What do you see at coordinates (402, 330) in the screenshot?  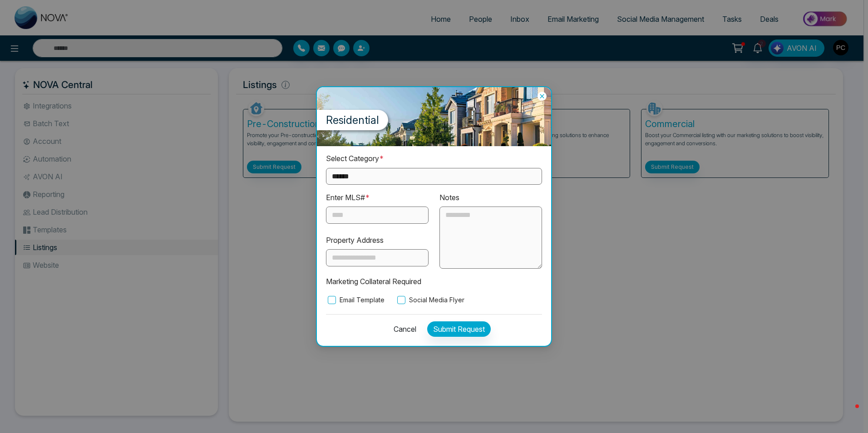 I see `button: Cancel` at bounding box center [402, 330].